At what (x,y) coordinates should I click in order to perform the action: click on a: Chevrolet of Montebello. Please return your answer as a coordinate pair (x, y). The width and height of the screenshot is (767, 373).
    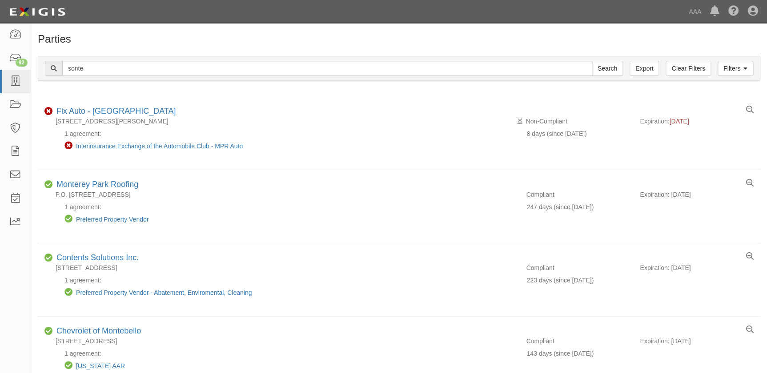
    Looking at the image, I should click on (99, 331).